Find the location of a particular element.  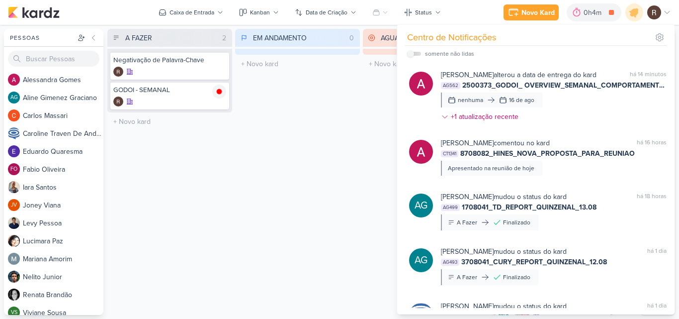

p: VS is located at coordinates (14, 312).